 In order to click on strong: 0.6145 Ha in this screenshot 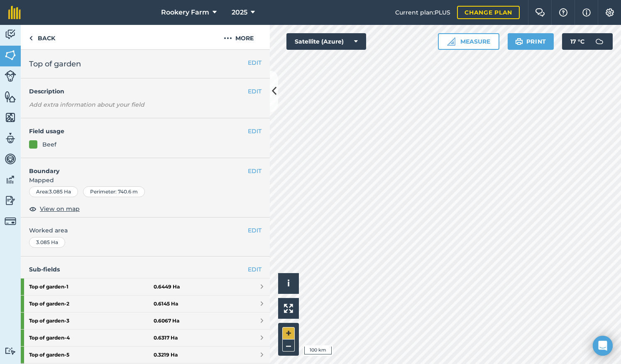, I will do `click(165, 304)`.